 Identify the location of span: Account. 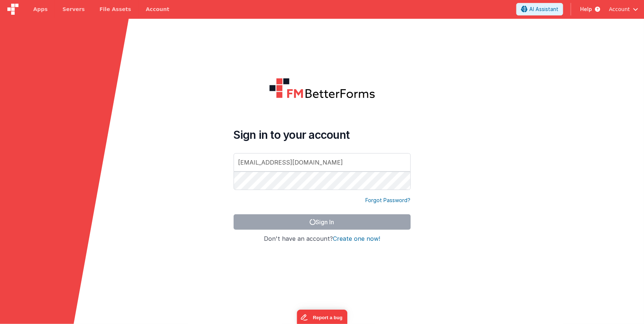
(619, 9).